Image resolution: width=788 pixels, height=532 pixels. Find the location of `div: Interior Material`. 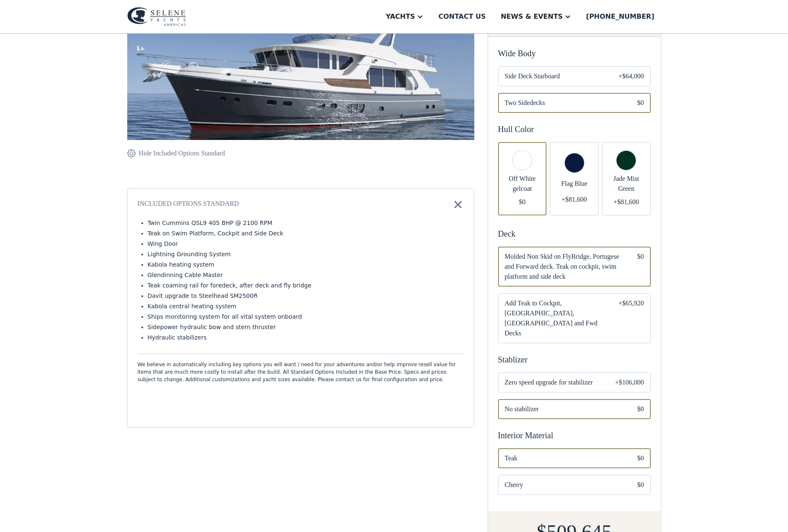

div: Interior Material is located at coordinates (575, 436).